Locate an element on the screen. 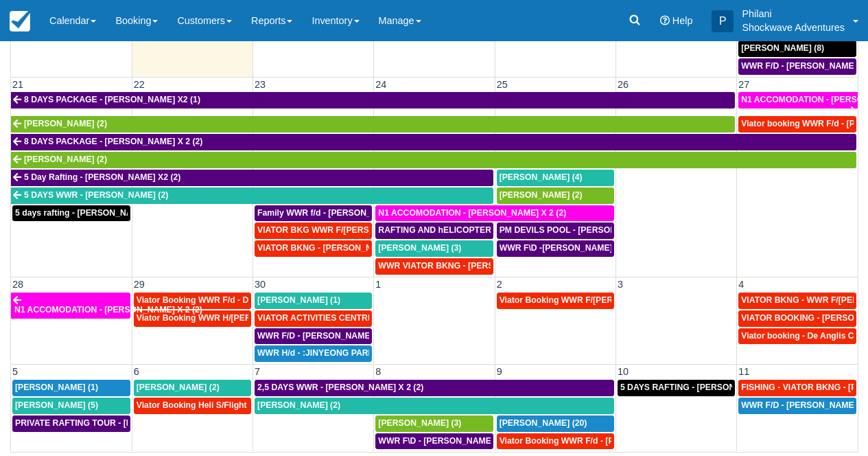 This screenshot has width=868, height=456. span: 22 is located at coordinates (140, 85).